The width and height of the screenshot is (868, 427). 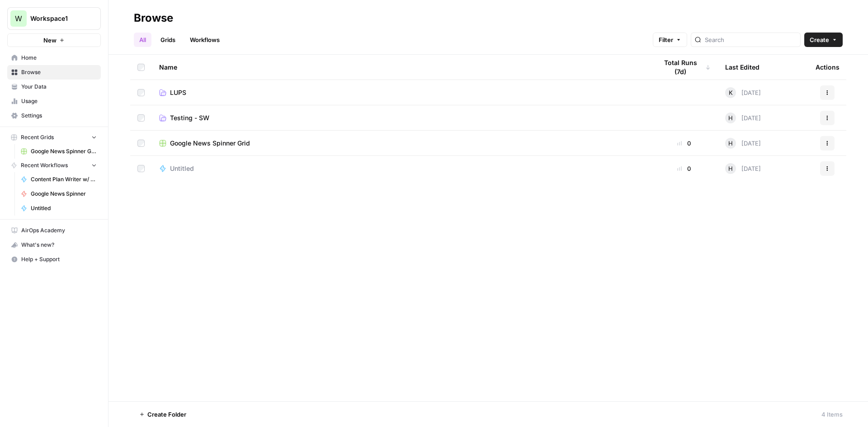 What do you see at coordinates (54, 101) in the screenshot?
I see `a: Usage` at bounding box center [54, 101].